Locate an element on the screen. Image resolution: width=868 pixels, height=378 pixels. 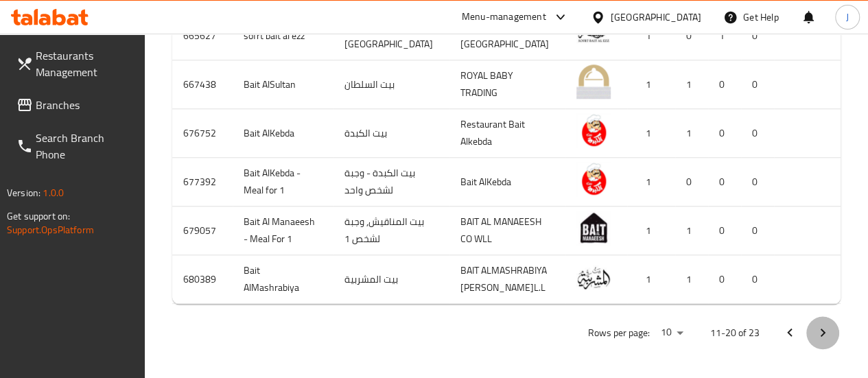
td: 677392 is located at coordinates (202, 182).